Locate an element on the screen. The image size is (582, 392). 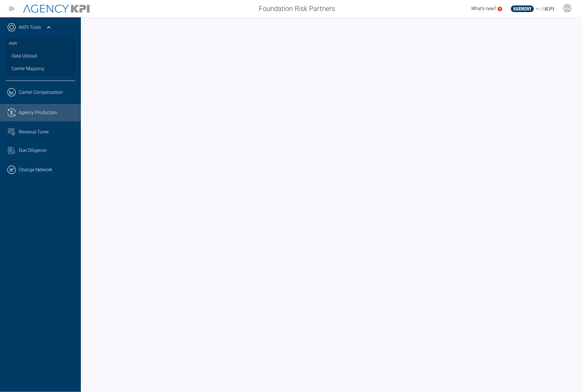
a: Data Upload is located at coordinates (41, 56).